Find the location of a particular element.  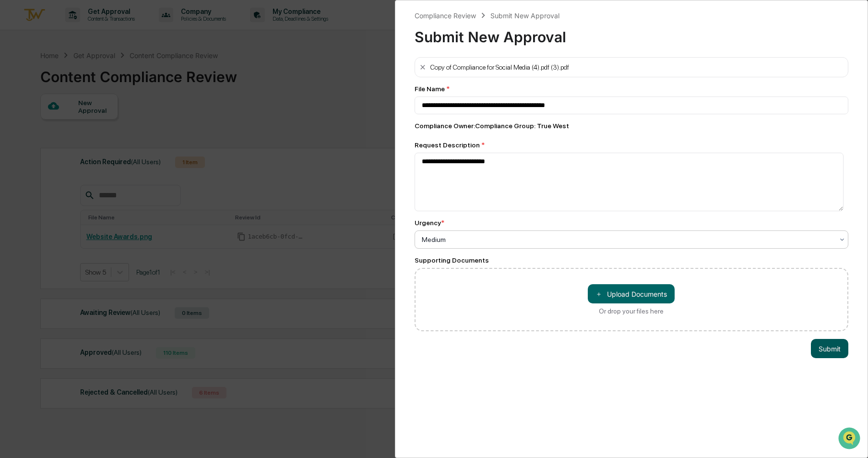

a: 🖐️Preclearance is located at coordinates (35, 126).